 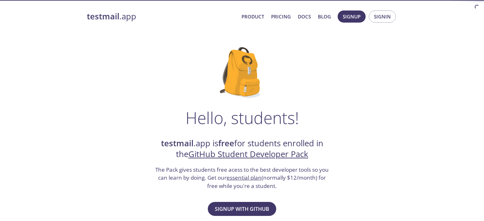 I want to click on a: testmail.app, so click(x=162, y=17).